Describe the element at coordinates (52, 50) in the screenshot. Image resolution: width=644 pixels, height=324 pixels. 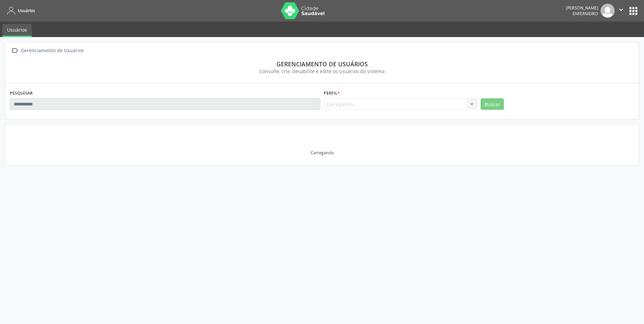
I see `div: Gerenciamento de Usuários` at that location.